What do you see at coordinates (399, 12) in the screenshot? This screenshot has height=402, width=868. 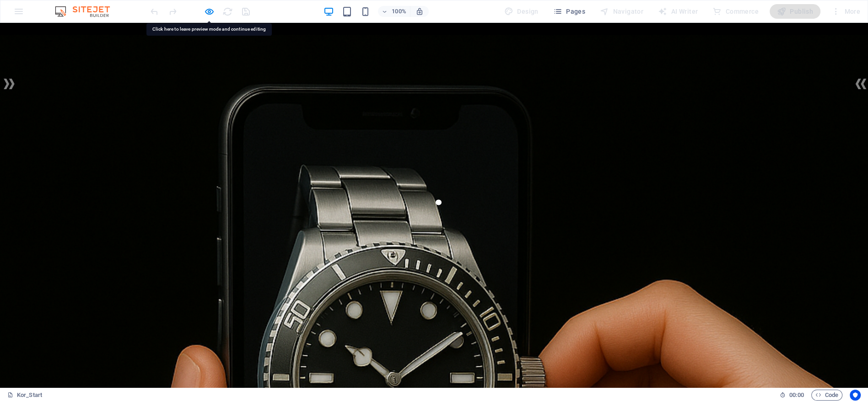 I see `h6: 100%` at bounding box center [399, 12].